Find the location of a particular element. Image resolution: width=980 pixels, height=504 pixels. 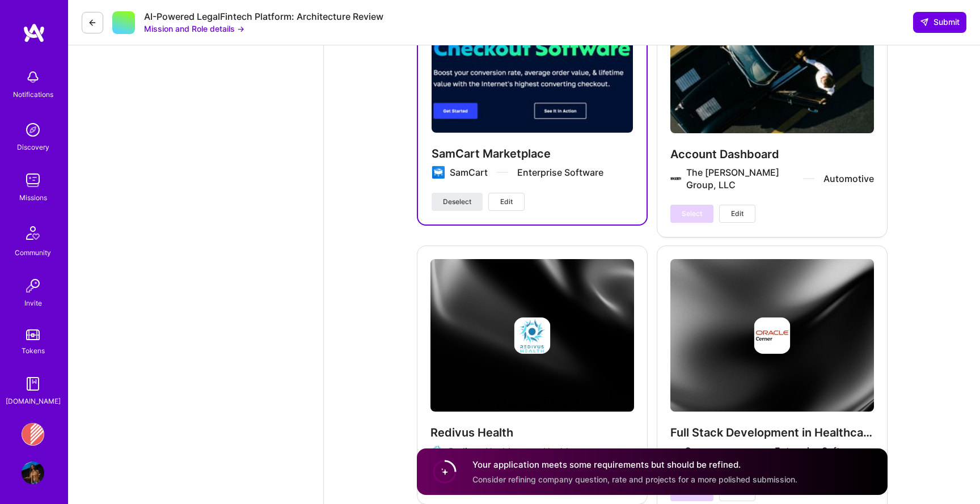

img: Community is located at coordinates (33, 233).